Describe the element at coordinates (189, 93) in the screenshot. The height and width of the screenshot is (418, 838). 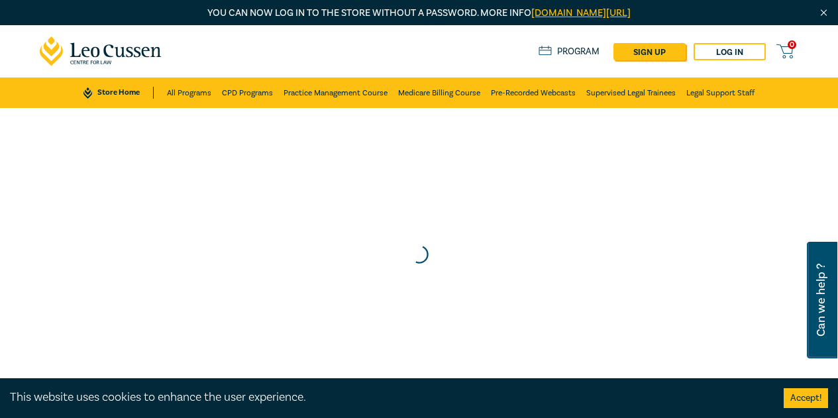
I see `a: All Programs` at that location.